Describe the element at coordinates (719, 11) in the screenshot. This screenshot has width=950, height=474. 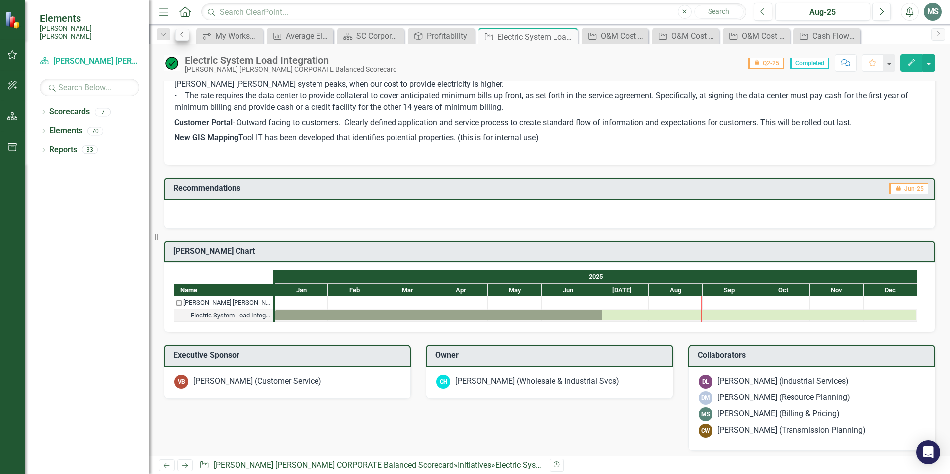
I see `span: Search` at that location.